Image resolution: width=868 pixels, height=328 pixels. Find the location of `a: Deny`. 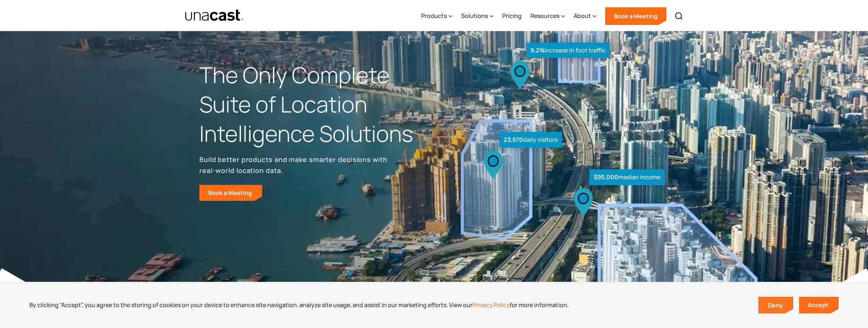

a: Deny is located at coordinates (776, 305).